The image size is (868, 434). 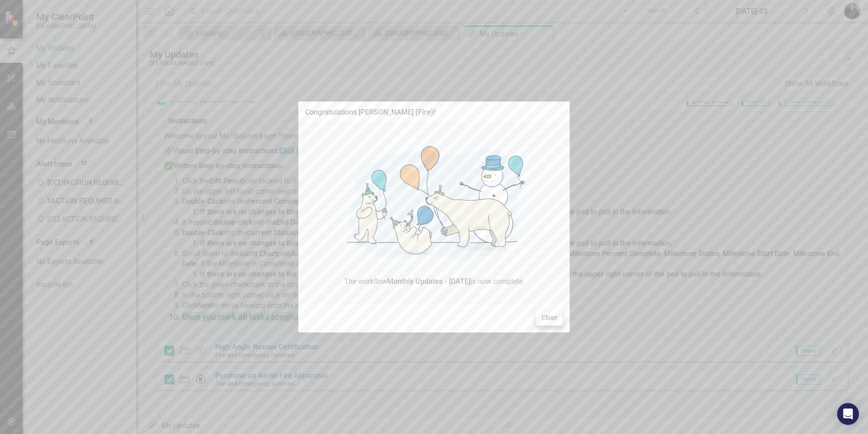 What do you see at coordinates (434, 202) in the screenshot?
I see `img: Congratulations` at bounding box center [434, 202].